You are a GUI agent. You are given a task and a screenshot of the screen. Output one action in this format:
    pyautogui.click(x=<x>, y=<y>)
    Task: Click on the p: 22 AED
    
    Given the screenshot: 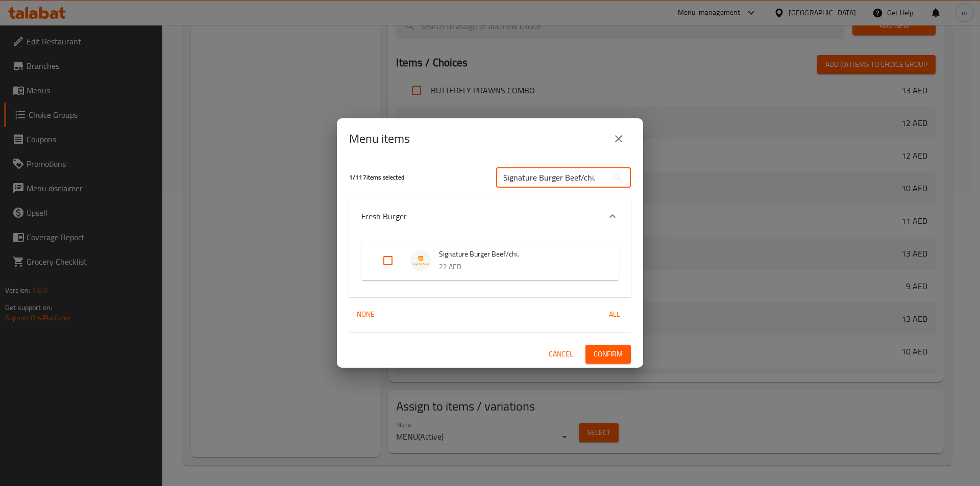 What is the action you would take?
    pyautogui.click(x=519, y=267)
    